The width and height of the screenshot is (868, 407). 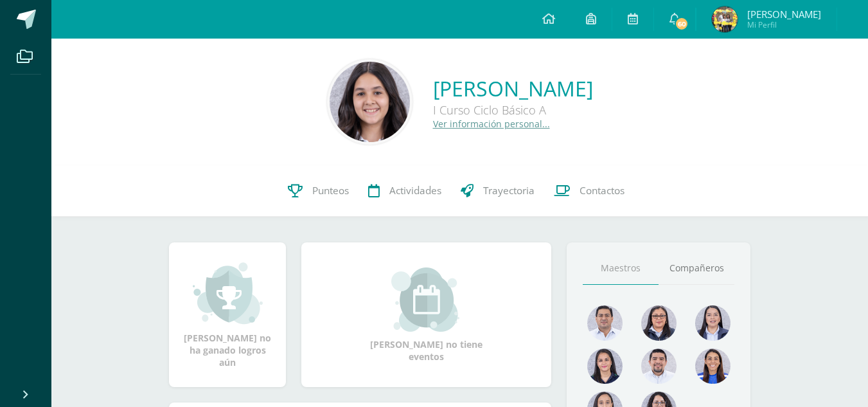 What do you see at coordinates (415, 191) in the screenshot?
I see `span: Actividades` at bounding box center [415, 191].